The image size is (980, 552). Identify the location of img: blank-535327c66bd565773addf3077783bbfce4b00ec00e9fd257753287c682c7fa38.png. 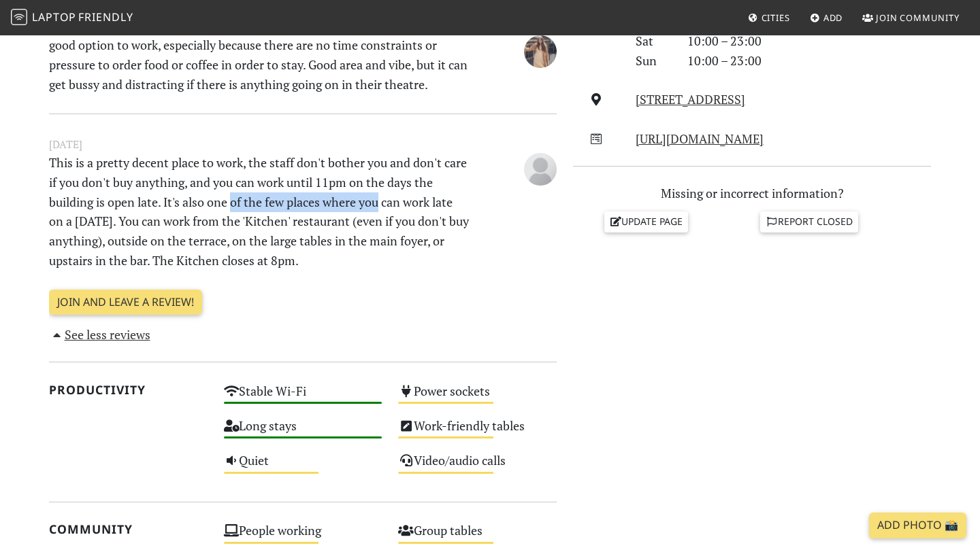
(540, 169).